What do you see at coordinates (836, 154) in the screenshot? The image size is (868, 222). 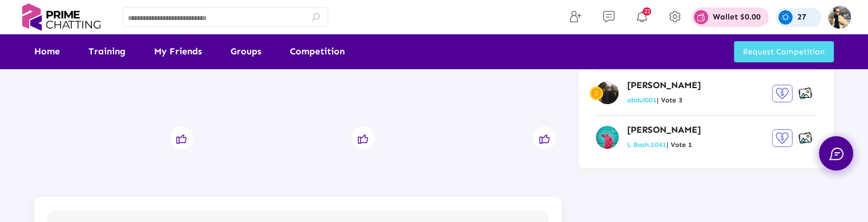 I see `img: chat.svg` at bounding box center [836, 154].